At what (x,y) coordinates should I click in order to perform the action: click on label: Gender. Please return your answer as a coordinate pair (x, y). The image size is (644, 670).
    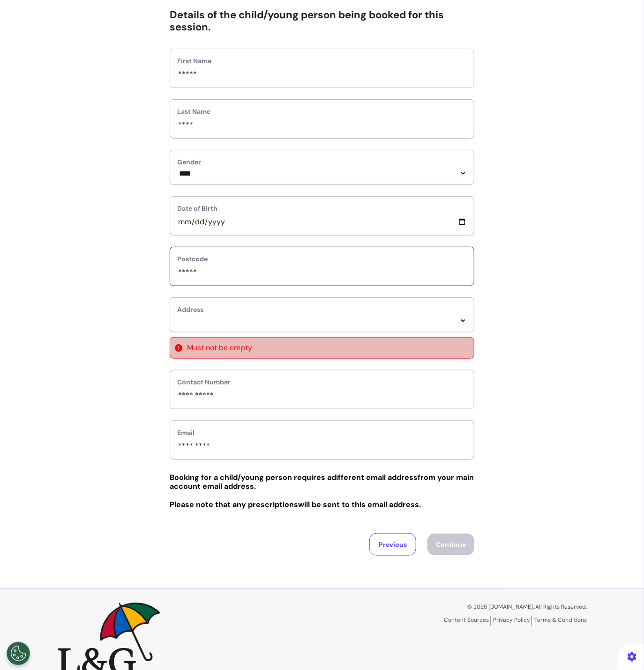
    Looking at the image, I should click on (322, 162).